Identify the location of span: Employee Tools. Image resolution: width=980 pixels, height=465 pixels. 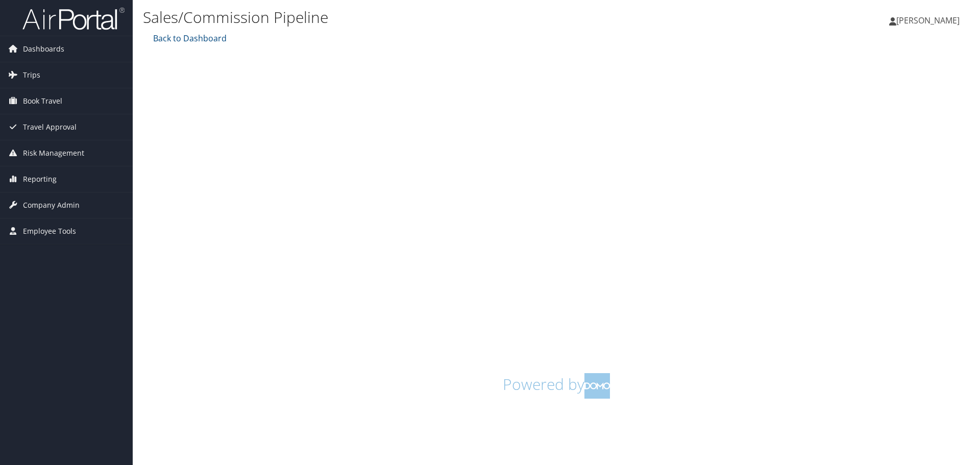
(50, 231).